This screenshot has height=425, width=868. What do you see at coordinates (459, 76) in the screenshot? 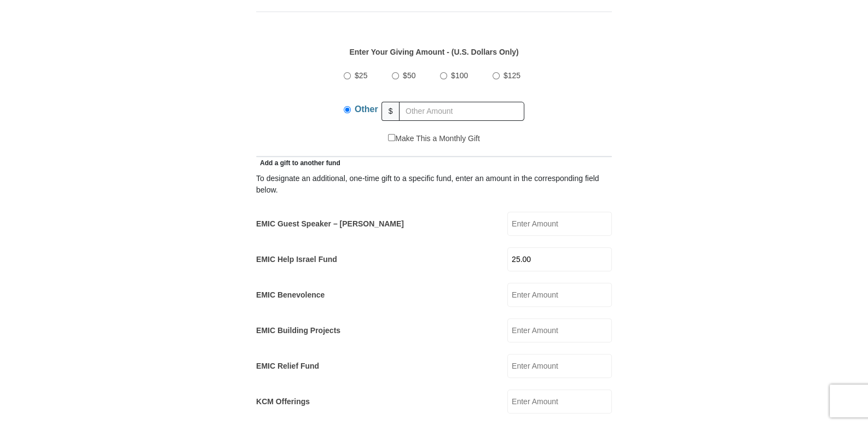
I see `span: $100` at bounding box center [459, 76].